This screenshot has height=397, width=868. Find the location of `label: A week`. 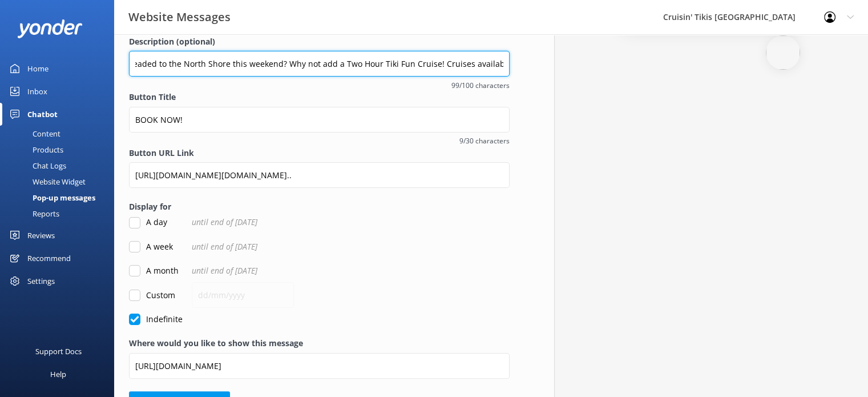

label: A week is located at coordinates (151, 247).